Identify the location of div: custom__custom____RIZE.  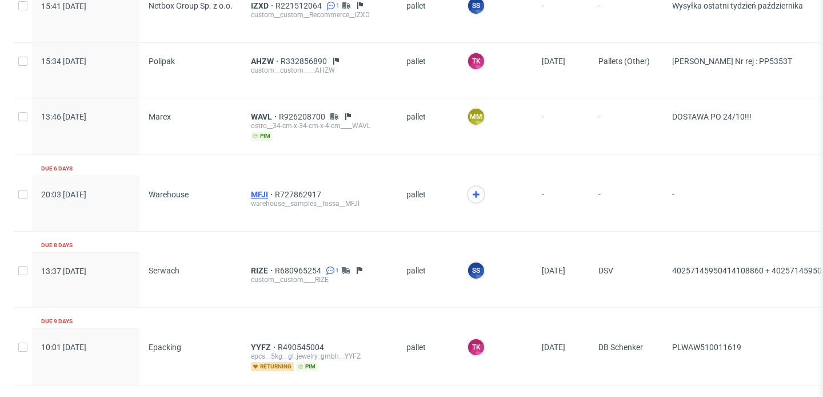
(320, 280).